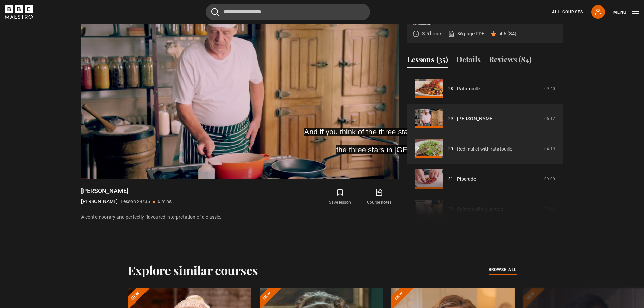 This screenshot has height=308, width=644. Describe the element at coordinates (216, 12) in the screenshot. I see `button: Submit the search query` at that location.